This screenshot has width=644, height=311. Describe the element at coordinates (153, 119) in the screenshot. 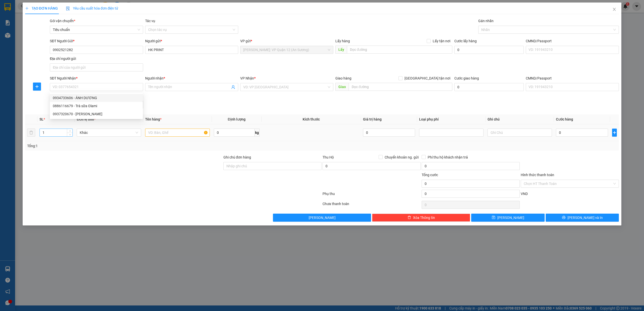

I see `span: Tên hàng` at that location.